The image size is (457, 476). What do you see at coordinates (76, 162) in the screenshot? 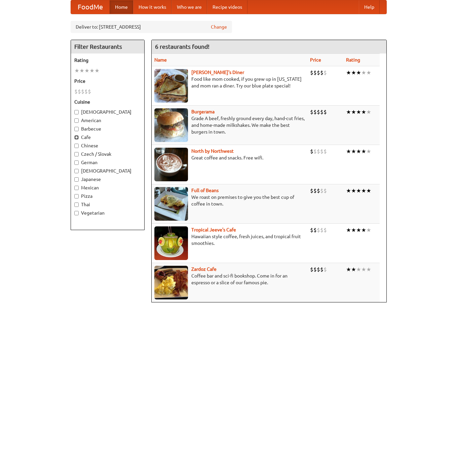
I see `input: German` at bounding box center [76, 162].